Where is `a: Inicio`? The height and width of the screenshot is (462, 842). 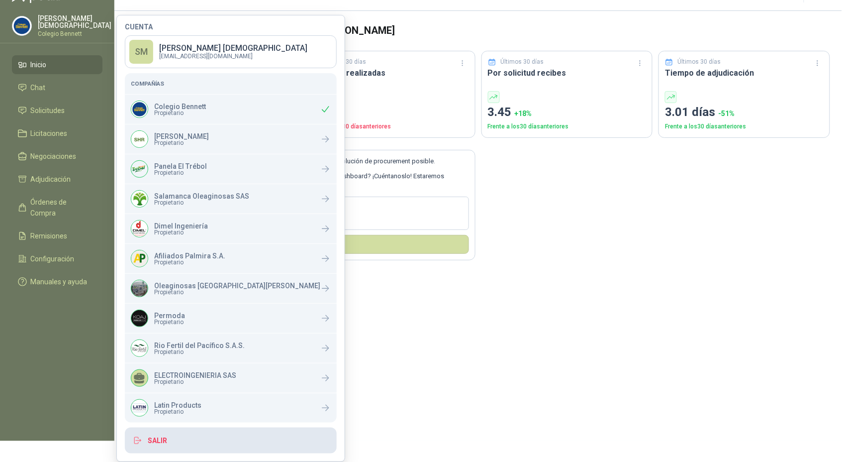
a: Inicio is located at coordinates (57, 65).